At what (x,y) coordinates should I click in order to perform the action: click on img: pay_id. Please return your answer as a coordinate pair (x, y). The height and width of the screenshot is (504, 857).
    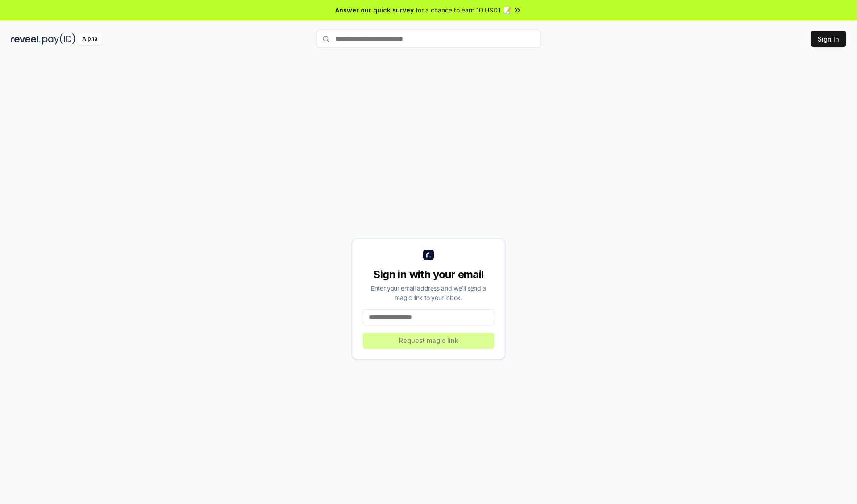
    Looking at the image, I should click on (59, 38).